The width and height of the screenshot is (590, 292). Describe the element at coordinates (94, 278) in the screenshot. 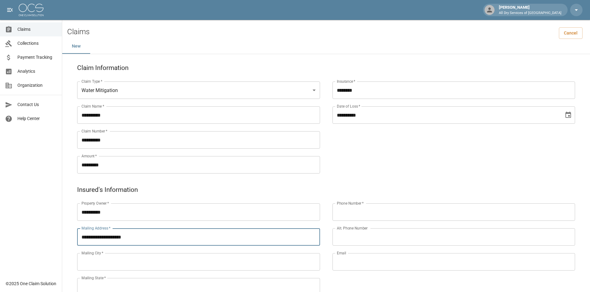

I see `label: Mailing State` at that location.